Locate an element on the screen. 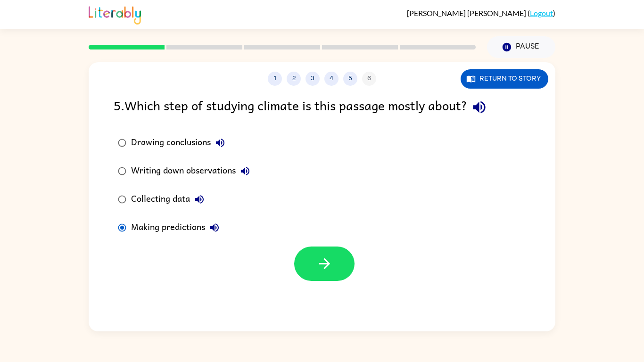  div: Making predictions is located at coordinates (177, 228).